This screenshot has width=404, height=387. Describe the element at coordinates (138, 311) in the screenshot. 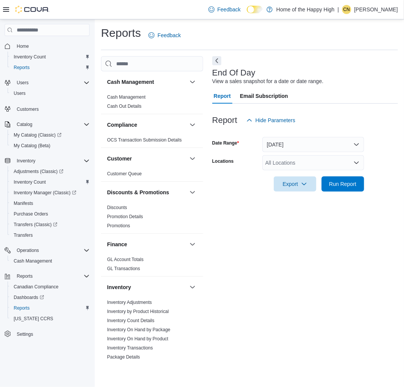

I see `a: Inventory by Product Historical` at that location.